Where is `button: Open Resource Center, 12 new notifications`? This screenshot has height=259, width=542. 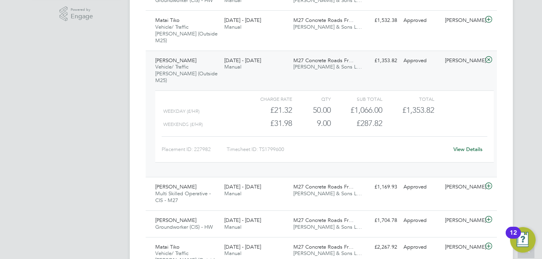 button: Open Resource Center, 12 new notifications is located at coordinates (523, 240).